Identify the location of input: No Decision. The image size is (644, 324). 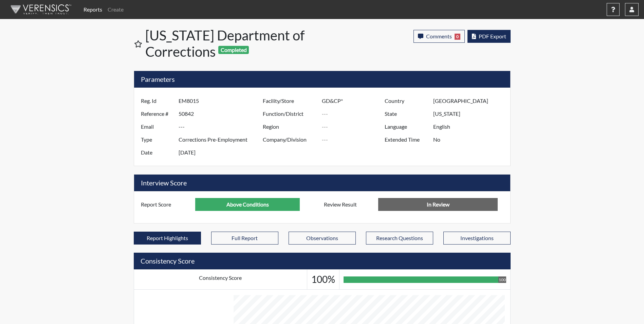
(438, 204).